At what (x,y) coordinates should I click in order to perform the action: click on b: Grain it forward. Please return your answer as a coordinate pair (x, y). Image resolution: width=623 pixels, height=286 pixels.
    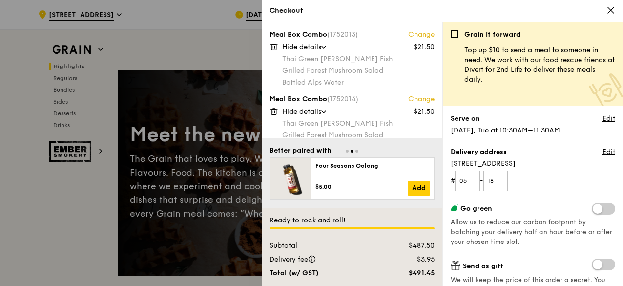
    Looking at the image, I should click on (492, 34).